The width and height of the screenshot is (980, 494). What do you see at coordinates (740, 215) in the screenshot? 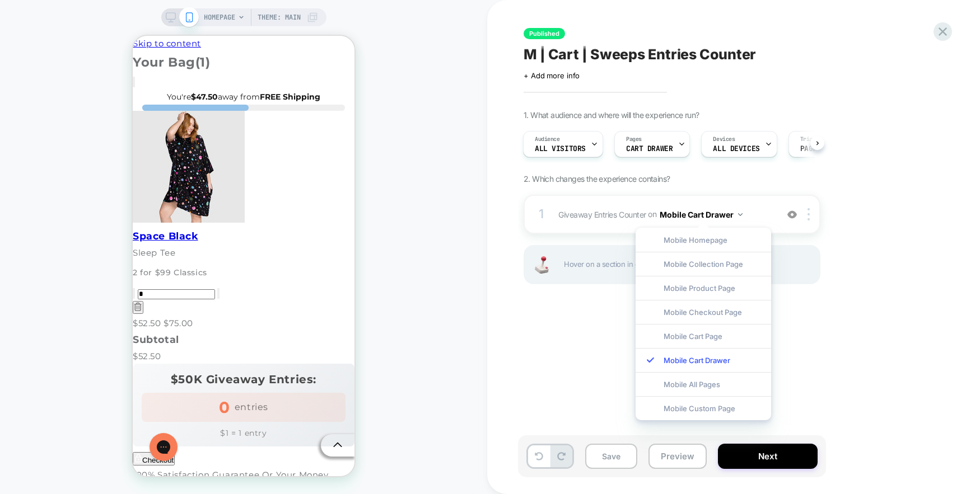
I see `img: down arrow` at bounding box center [740, 215].